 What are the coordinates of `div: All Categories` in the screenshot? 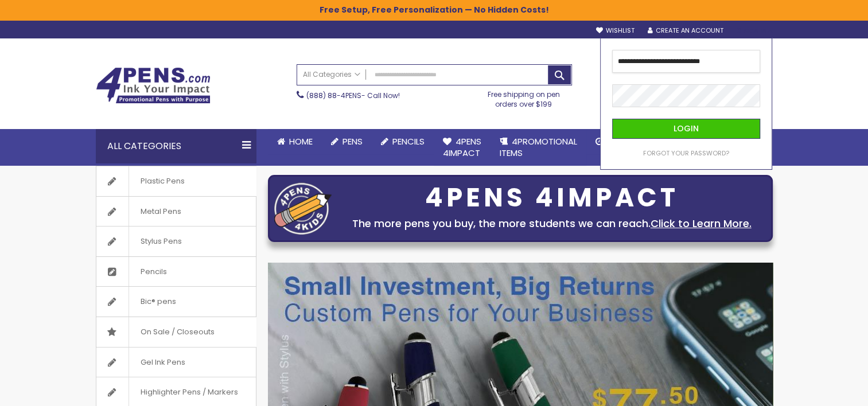 It's located at (176, 146).